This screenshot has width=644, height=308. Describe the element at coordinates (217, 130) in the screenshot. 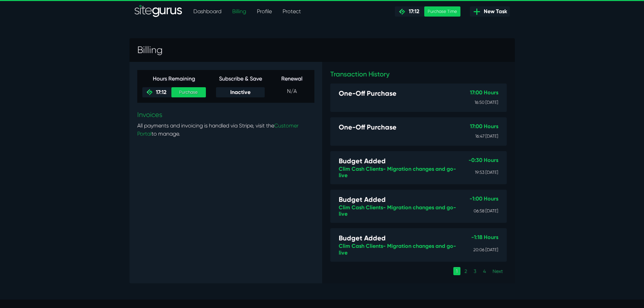

I see `a: Customer Portal` at that location.